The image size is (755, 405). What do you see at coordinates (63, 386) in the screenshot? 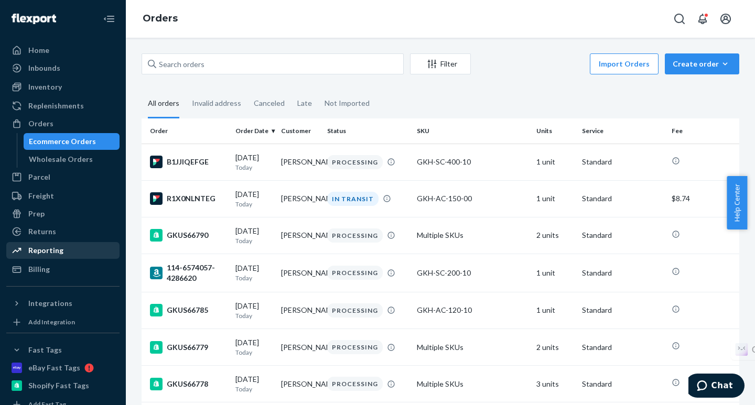
I see `a: Shopify Fast Tags` at bounding box center [63, 386].